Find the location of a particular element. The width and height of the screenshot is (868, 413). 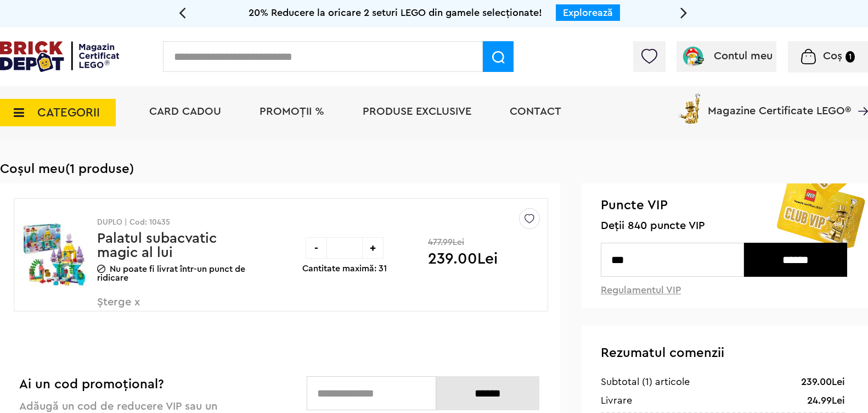

span: Șterge x is located at coordinates (161, 308).